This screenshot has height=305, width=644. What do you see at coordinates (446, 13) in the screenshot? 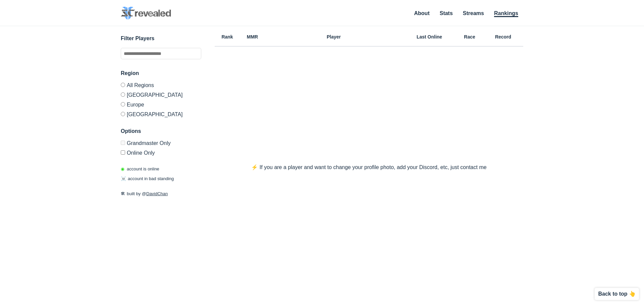
I see `a: Stats` at bounding box center [446, 13].